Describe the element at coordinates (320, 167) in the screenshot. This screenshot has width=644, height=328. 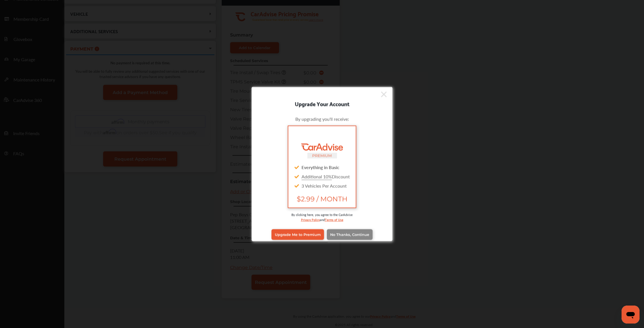
I see `strong: Everything in Basic` at that location.